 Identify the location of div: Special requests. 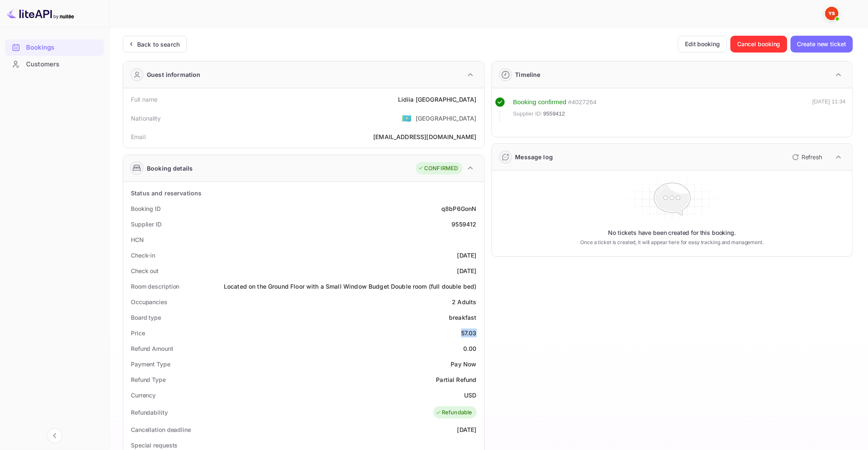
(154, 445).